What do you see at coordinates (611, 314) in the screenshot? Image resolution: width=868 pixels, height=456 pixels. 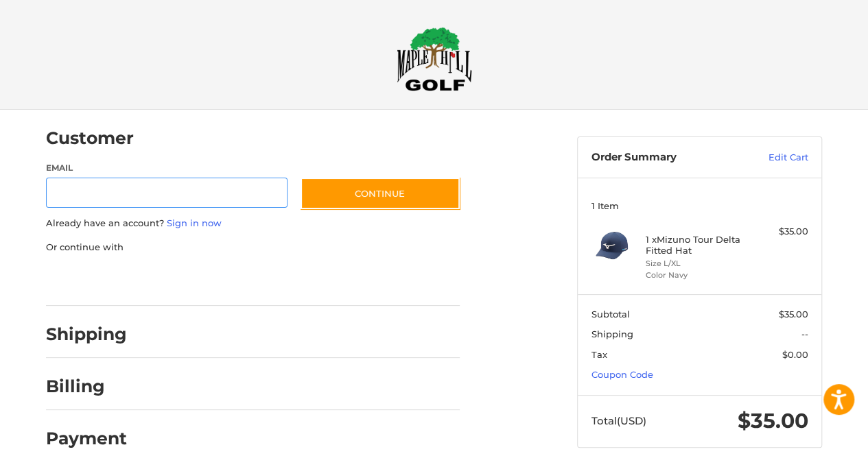 I see `span: Subtotal` at bounding box center [611, 314].